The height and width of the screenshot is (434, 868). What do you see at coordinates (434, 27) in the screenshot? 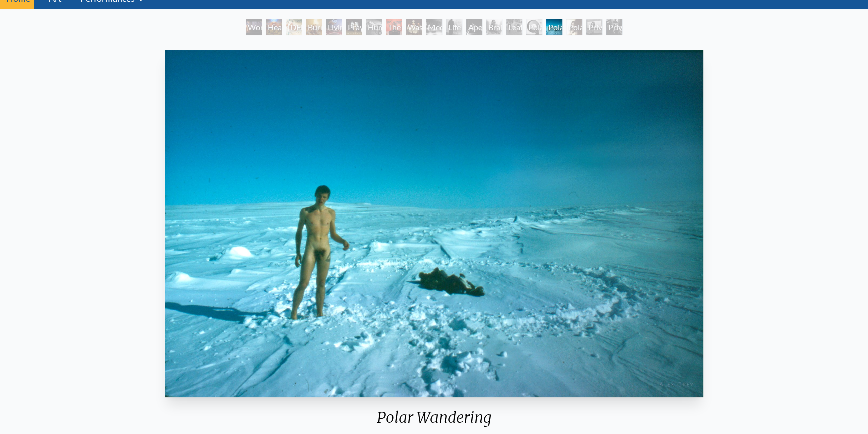
I see `div: Meditations on Mortality` at bounding box center [434, 27].